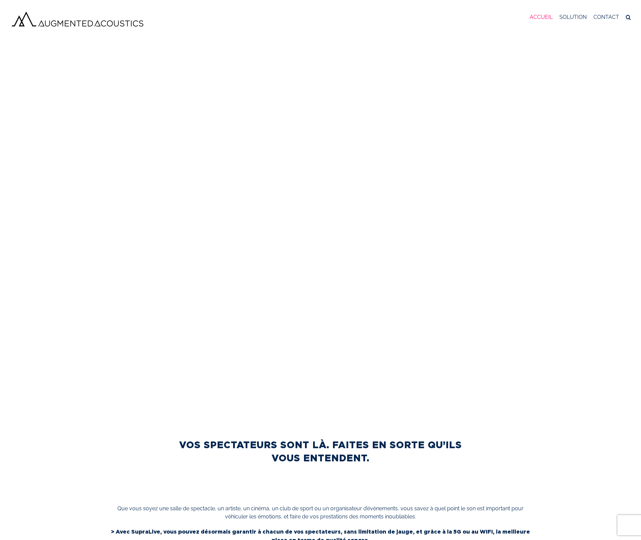 Image resolution: width=641 pixels, height=540 pixels. I want to click on img: Augmented Acoustics Logo, so click(78, 19).